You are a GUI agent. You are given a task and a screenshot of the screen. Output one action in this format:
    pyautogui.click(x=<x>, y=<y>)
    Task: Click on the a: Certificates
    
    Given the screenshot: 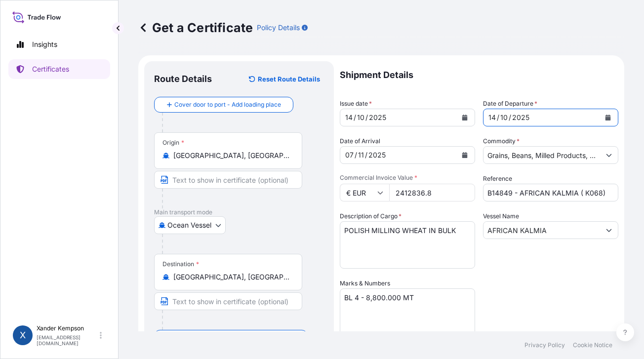 What is the action you would take?
    pyautogui.click(x=59, y=69)
    